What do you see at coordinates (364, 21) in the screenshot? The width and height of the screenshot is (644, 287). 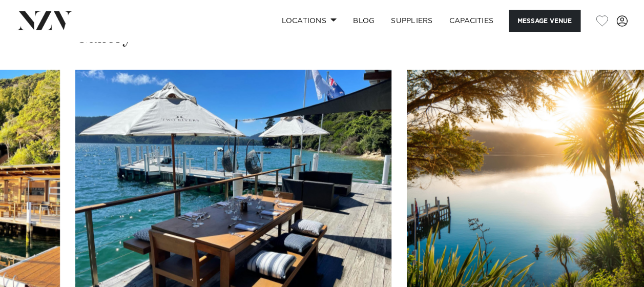 I see `a: BLOG` at bounding box center [364, 21].